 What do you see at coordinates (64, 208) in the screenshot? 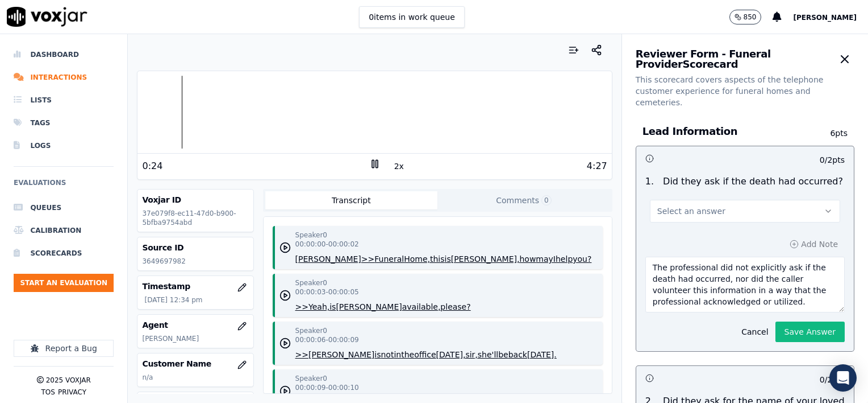
I see `a: Queues` at bounding box center [64, 208].